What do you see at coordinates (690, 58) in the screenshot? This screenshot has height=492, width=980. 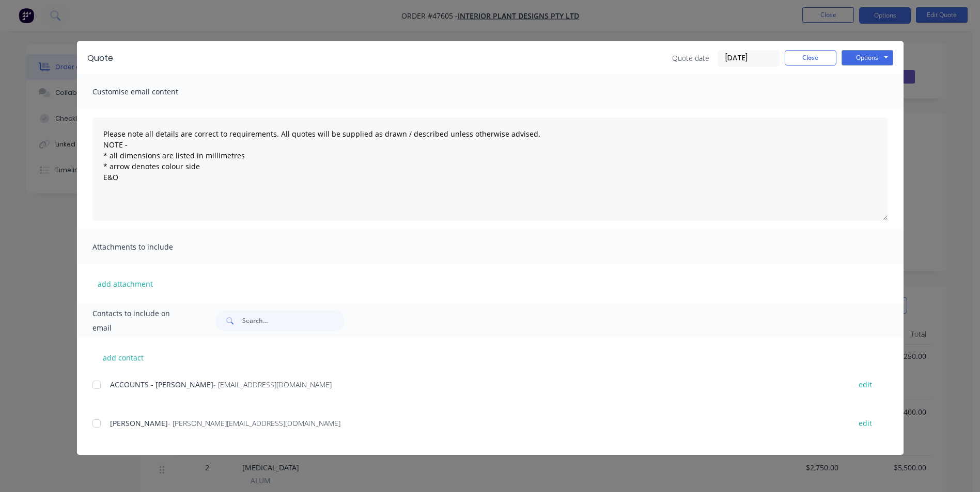 I see `span: Quote date` at bounding box center [690, 58].